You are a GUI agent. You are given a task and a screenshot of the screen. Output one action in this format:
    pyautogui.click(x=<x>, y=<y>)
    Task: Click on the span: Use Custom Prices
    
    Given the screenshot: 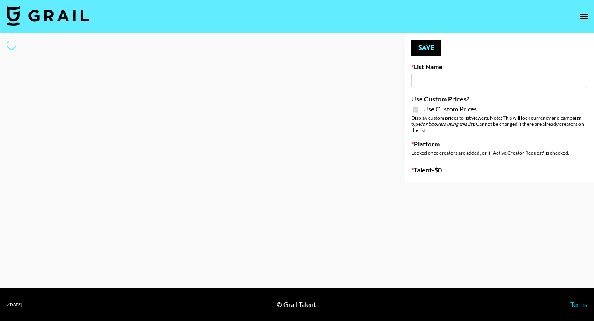 What is the action you would take?
    pyautogui.click(x=450, y=109)
    